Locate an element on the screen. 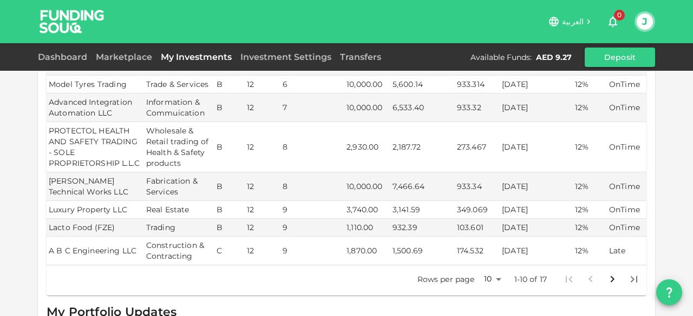 The image size is (693, 316). td: 7,466.64 is located at coordinates (422, 187).